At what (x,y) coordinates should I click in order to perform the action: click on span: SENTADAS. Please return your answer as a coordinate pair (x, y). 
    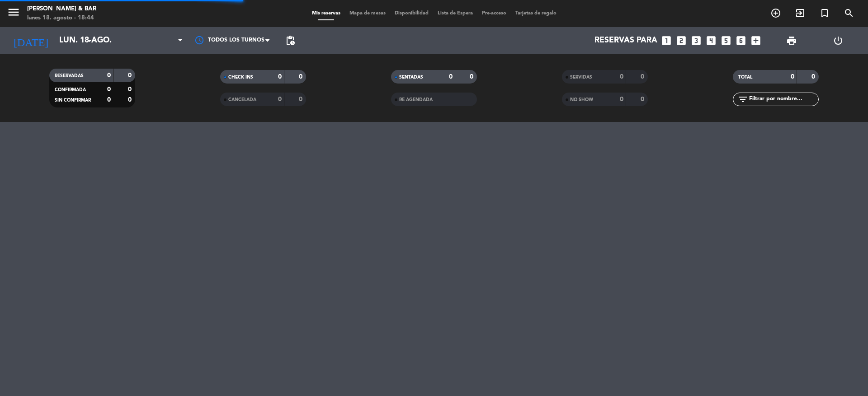
    Looking at the image, I should click on (411, 77).